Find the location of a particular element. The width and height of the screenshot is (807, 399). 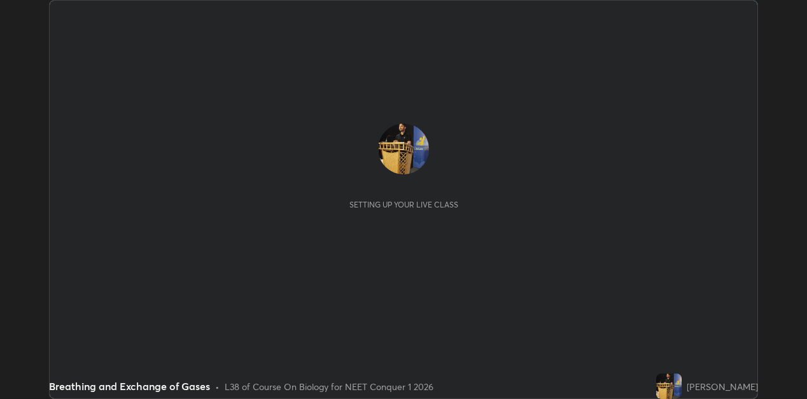

div: Setting up your live class is located at coordinates (403, 204).